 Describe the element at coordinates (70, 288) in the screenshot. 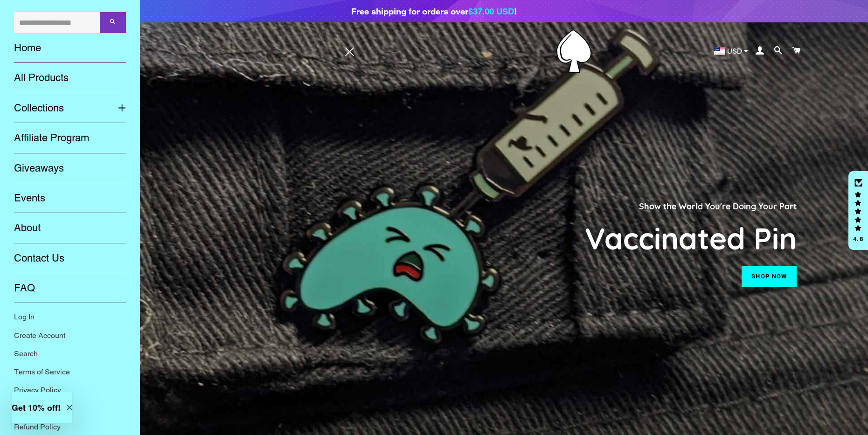

I see `a: FAQ` at that location.